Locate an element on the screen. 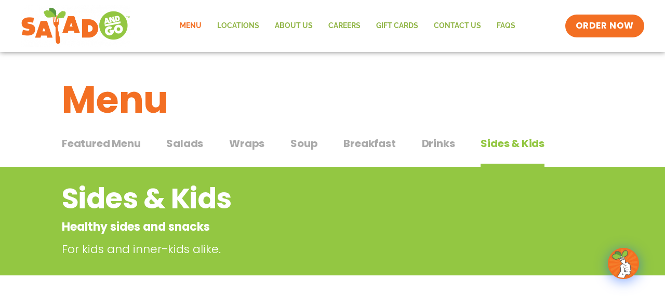  span: Featured Menu is located at coordinates (101, 143).